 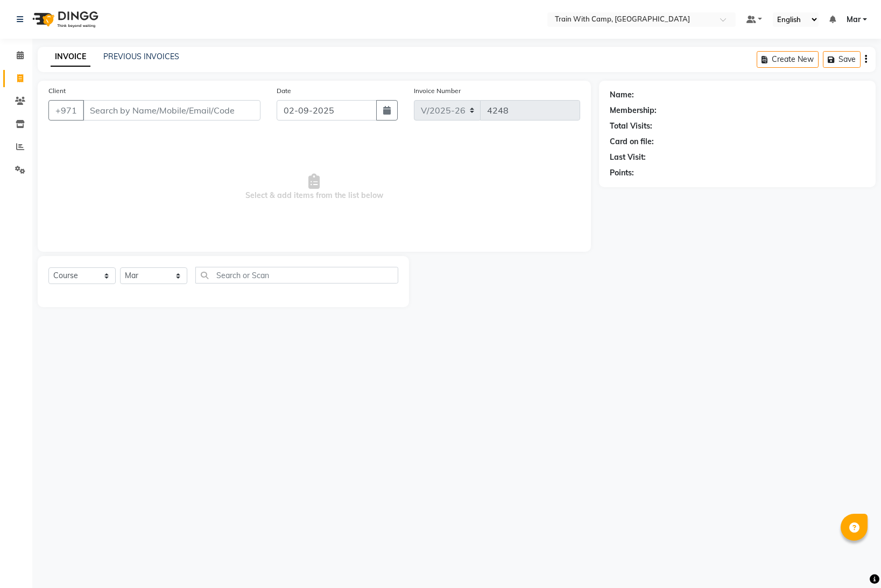 What do you see at coordinates (141, 56) in the screenshot?
I see `a: PREVIOUS INVOICES` at bounding box center [141, 56].